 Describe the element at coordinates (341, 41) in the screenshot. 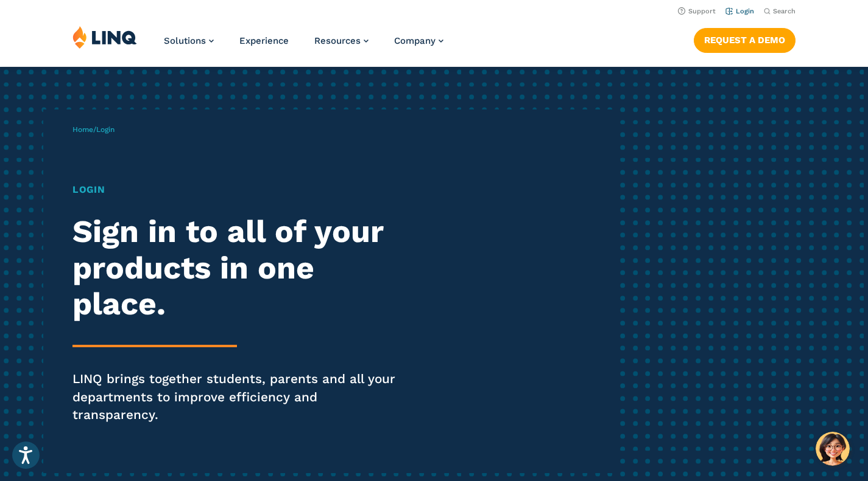

I see `a: Resources` at that location.